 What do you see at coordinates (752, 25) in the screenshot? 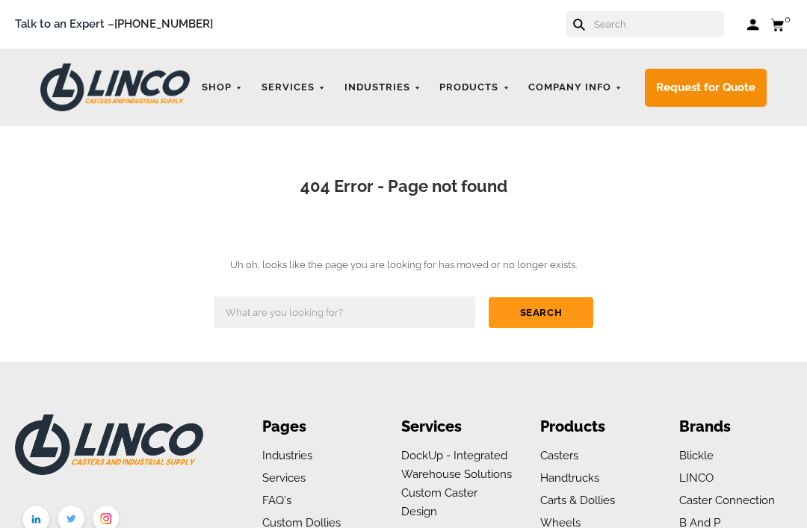
I see `a: Log in` at bounding box center [752, 25].